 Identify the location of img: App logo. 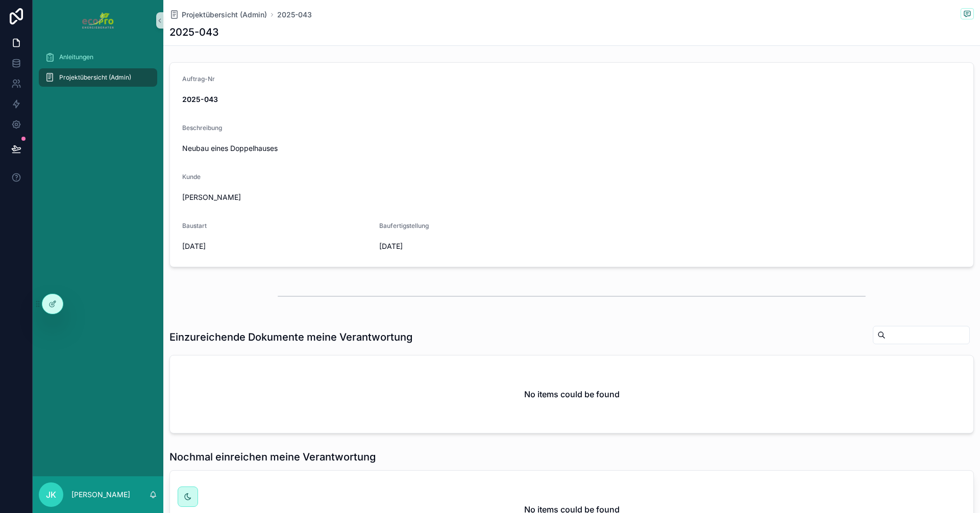
(98, 21).